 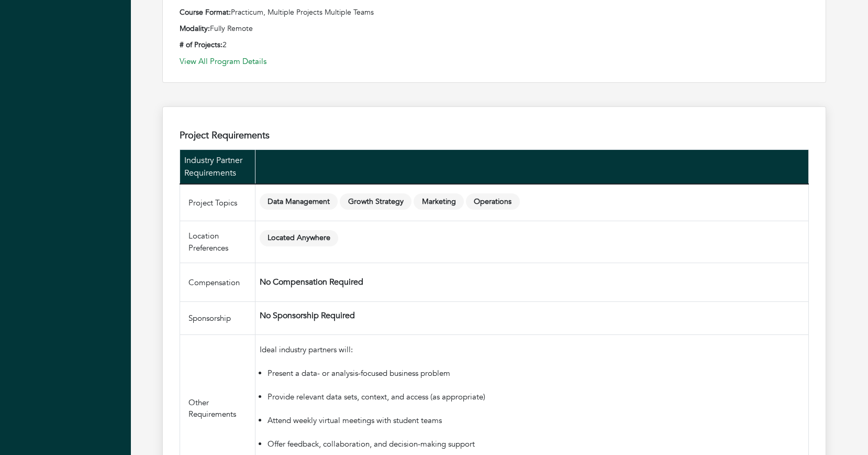 I want to click on span: Course Format:, so click(x=205, y=12).